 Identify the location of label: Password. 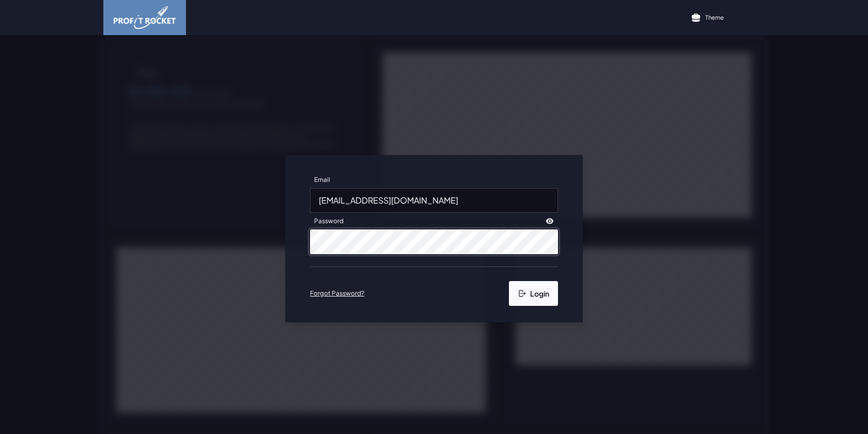
(328, 221).